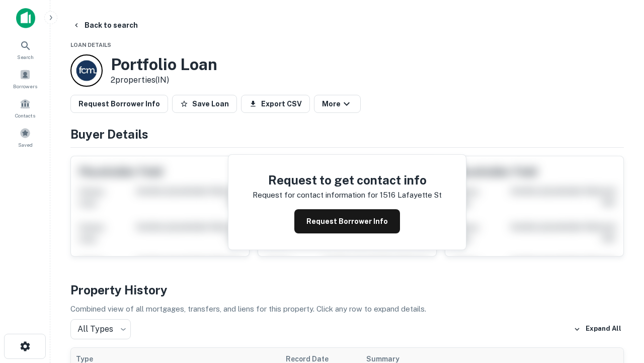 This screenshot has width=644, height=363. Describe the element at coordinates (26, 18) in the screenshot. I see `img: capitalize-icon.png` at that location.